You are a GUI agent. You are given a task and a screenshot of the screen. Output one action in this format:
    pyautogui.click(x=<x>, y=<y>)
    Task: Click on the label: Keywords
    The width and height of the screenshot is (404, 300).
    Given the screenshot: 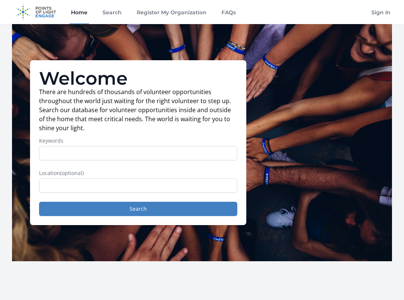 What is the action you would take?
    pyautogui.click(x=138, y=141)
    